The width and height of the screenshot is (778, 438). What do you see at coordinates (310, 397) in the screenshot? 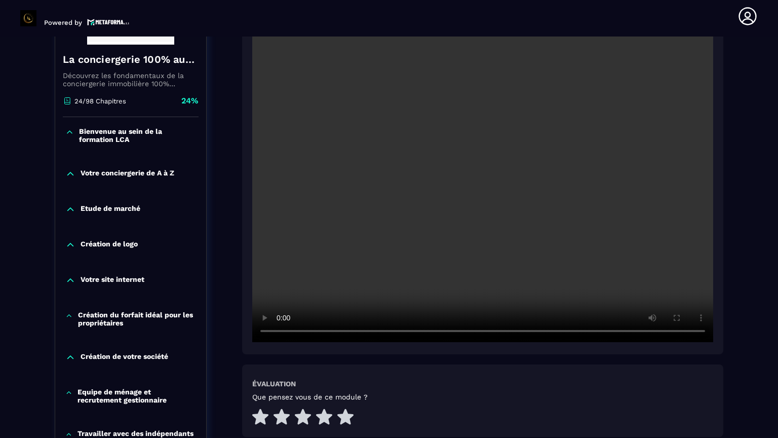
I see `h5: Que pensez vous de ce module ?` at bounding box center [310, 397].